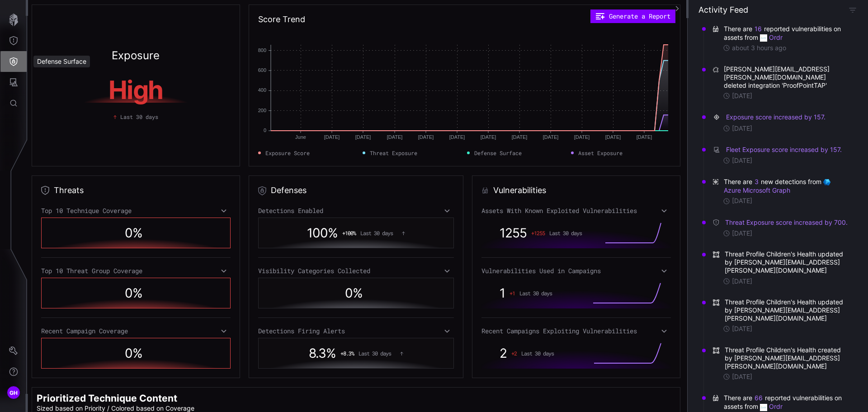 Image resolution: width=868 pixels, height=412 pixels. Describe the element at coordinates (322, 233) in the screenshot. I see `span: 100 %` at that location.